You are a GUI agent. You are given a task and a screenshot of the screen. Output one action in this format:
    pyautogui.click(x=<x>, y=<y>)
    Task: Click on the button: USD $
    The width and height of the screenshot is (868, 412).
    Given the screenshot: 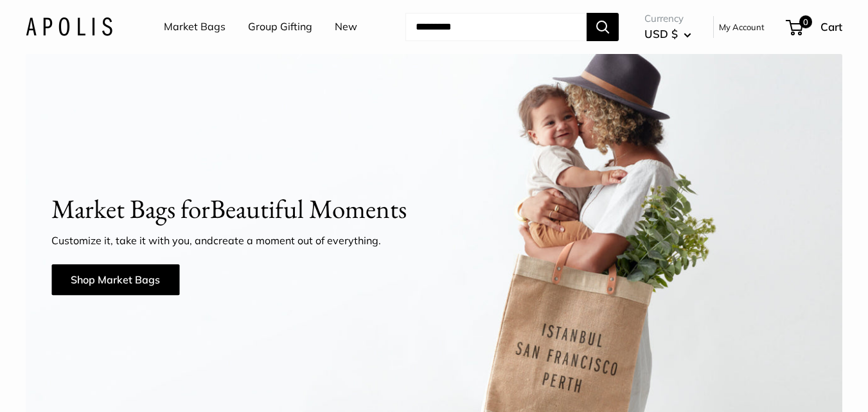 What is the action you would take?
    pyautogui.click(x=668, y=34)
    